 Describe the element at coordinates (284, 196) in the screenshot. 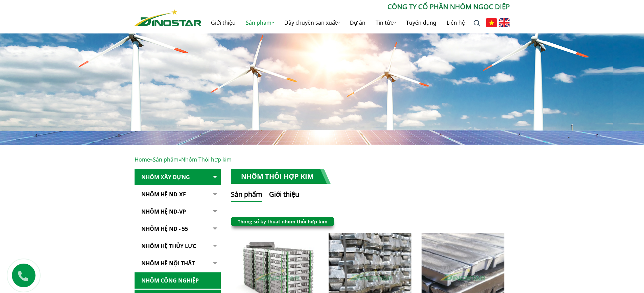

I see `button: Giới thiệu` at that location.